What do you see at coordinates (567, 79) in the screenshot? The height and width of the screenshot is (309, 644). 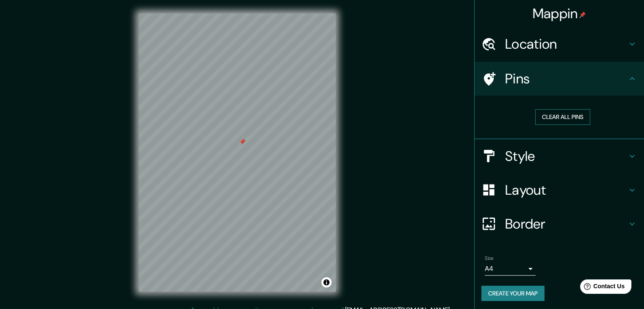 I see `h4: Pins` at bounding box center [567, 79].